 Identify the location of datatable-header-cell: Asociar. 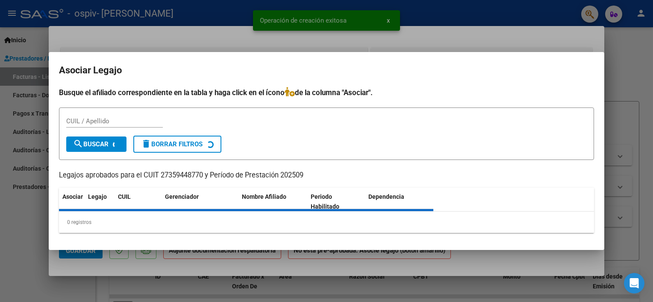
(72, 202).